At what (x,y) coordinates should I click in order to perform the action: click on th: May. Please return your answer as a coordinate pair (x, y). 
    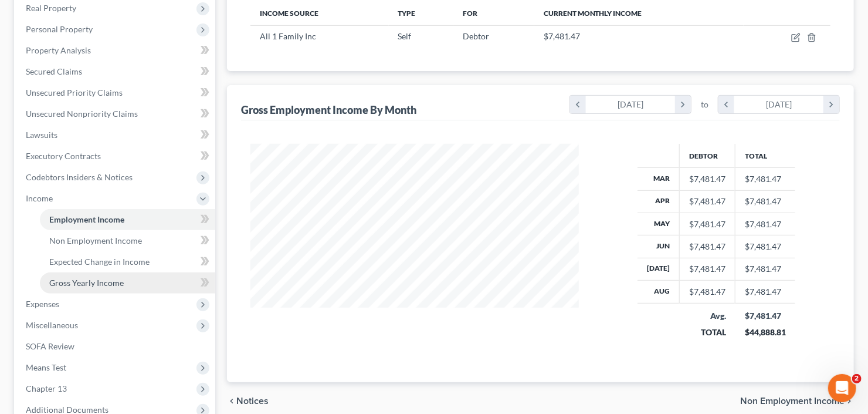
    Looking at the image, I should click on (659, 224).